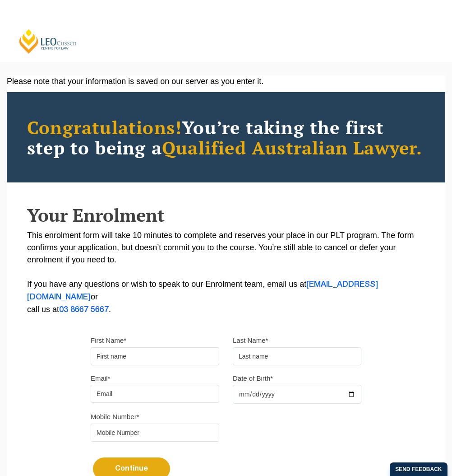 The image size is (452, 476). I want to click on h2: You’re taking the first step to being a, so click(226, 137).